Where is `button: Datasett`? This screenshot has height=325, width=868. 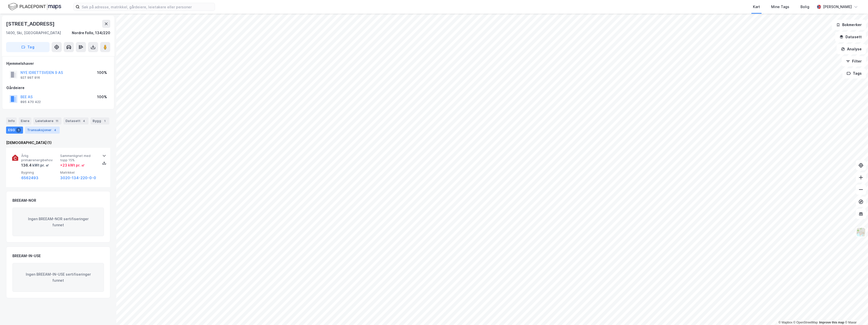 button: Datasett is located at coordinates (851, 37).